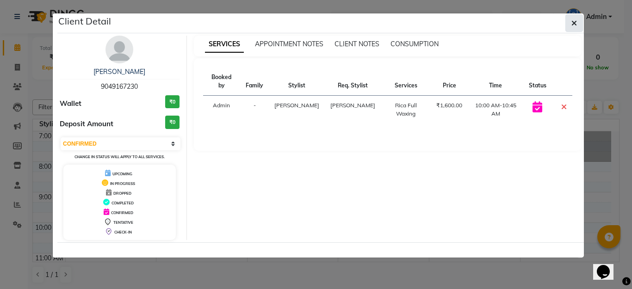 This screenshot has width=632, height=289. I want to click on span: TENTATIVE, so click(123, 222).